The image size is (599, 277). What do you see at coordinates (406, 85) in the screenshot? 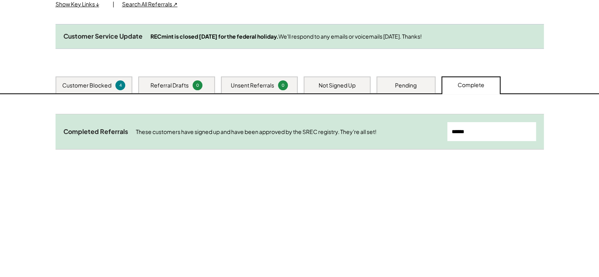
I see `div: Pending` at bounding box center [406, 85].